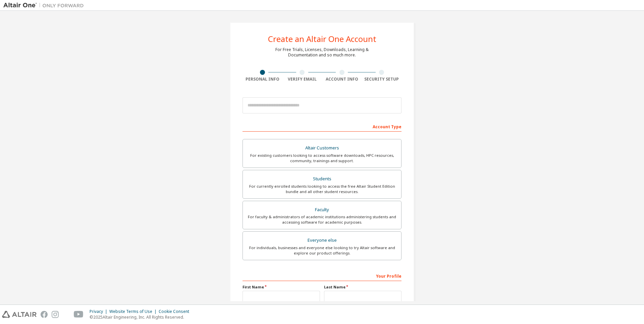  Describe the element at coordinates (302, 79) in the screenshot. I see `div: Verify Email` at that location.